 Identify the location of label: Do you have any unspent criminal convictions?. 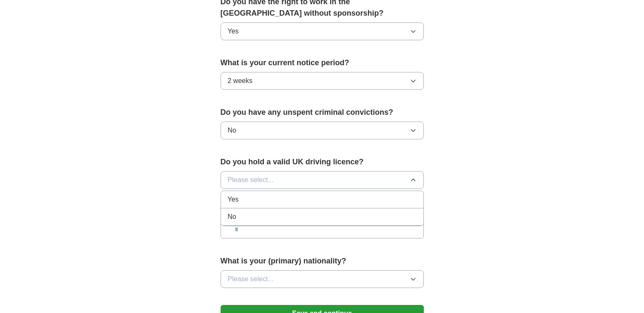
(322, 113).